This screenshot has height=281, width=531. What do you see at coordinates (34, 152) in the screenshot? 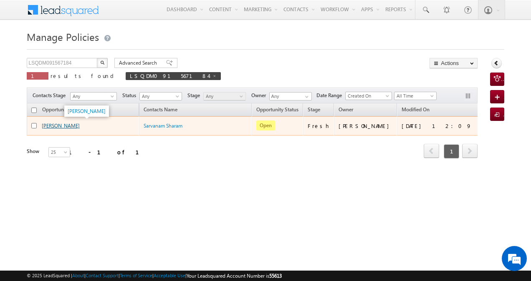
I see `div: Show` at bounding box center [34, 152].